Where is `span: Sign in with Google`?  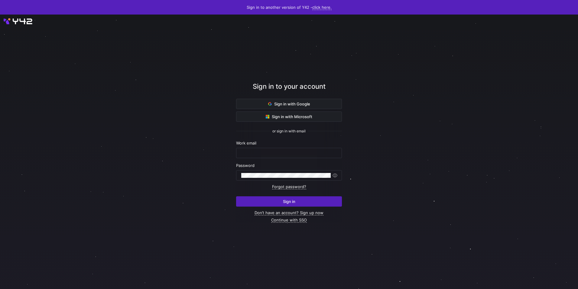
span: Sign in with Google is located at coordinates (289, 104).